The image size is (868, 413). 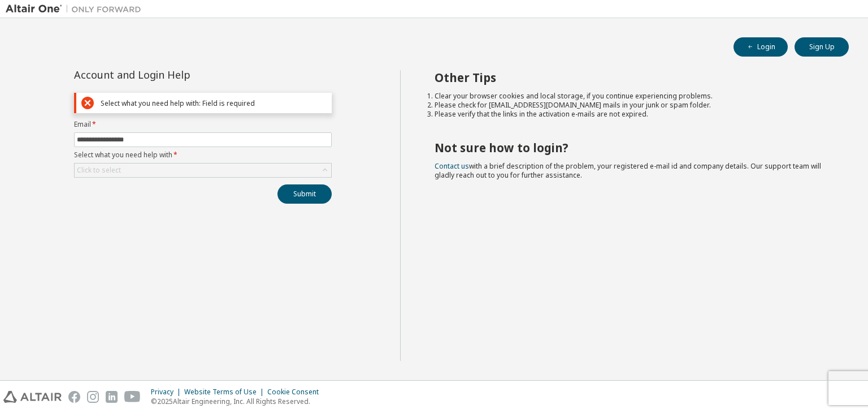 I want to click on button: Login, so click(x=761, y=47).